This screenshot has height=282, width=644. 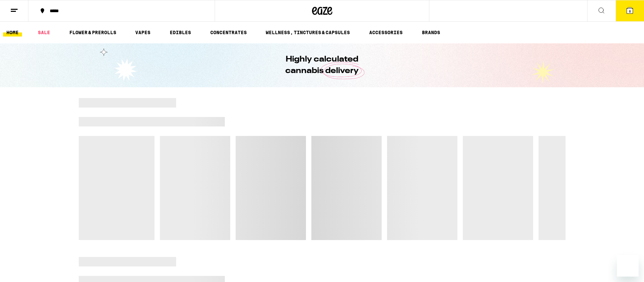 I want to click on a: EDIBLES, so click(x=180, y=33).